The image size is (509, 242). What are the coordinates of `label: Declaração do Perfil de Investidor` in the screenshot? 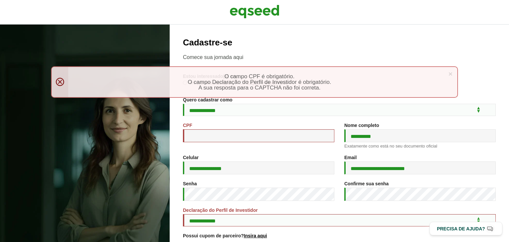 It's located at (220, 210).